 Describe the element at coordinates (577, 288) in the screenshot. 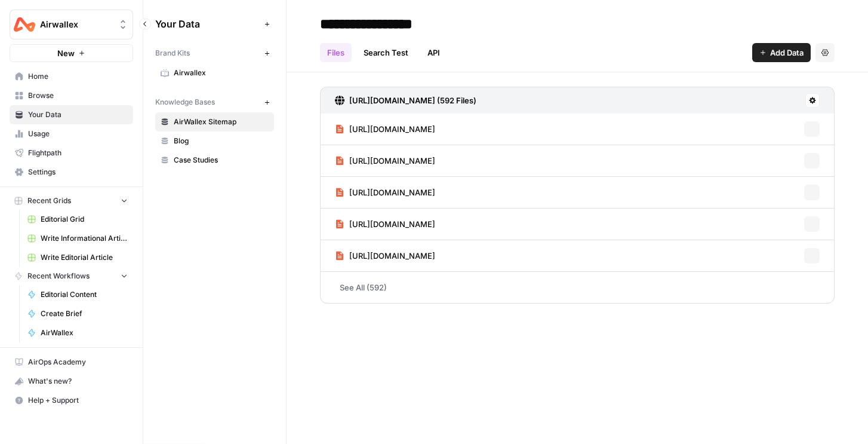

I see `a: See All (592)` at that location.